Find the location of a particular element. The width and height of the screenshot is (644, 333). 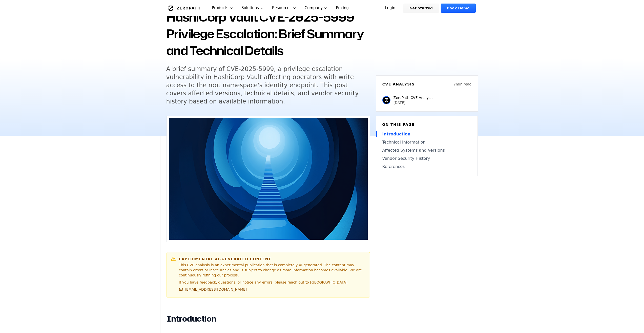

img: ZeroPath CVE Analysis is located at coordinates (386, 100).